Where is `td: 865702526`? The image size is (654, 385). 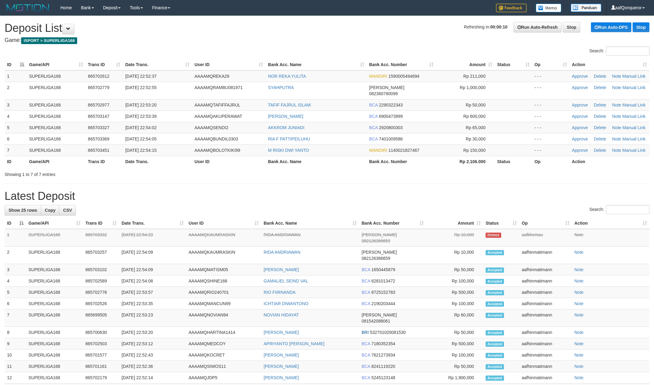 td: 865702526 is located at coordinates (101, 304).